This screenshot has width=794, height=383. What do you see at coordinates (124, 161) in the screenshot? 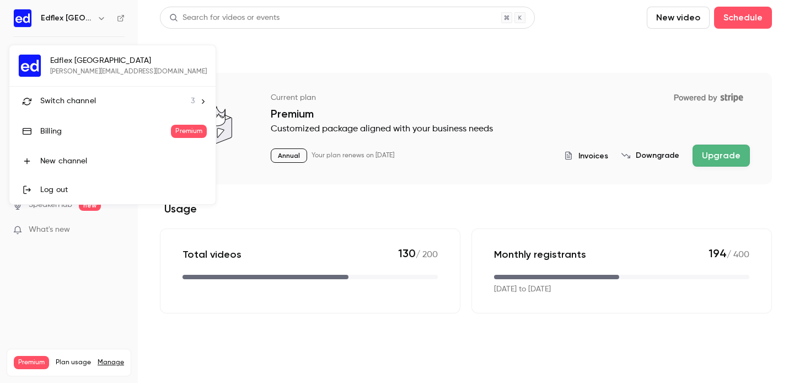
I see `div: New channel` at bounding box center [124, 161].